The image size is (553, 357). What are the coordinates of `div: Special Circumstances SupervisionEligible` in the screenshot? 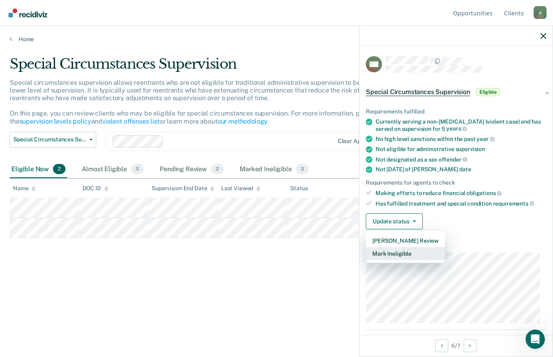 It's located at (456, 92).